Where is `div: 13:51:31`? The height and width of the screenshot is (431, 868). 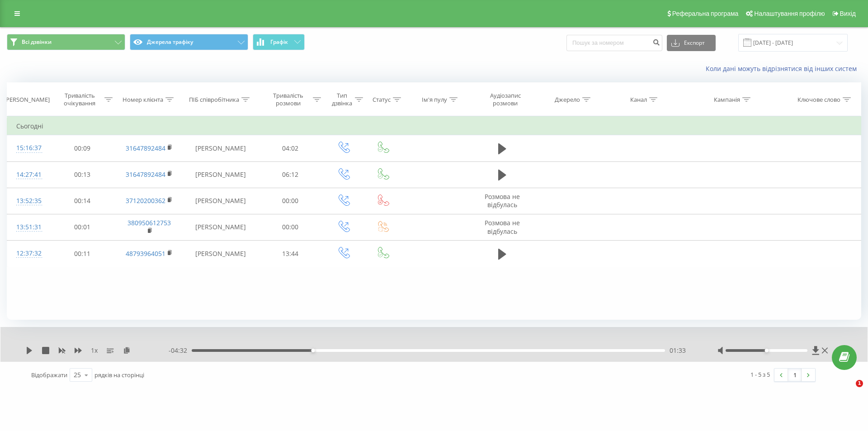 div: 13:51:31 is located at coordinates (28, 227).